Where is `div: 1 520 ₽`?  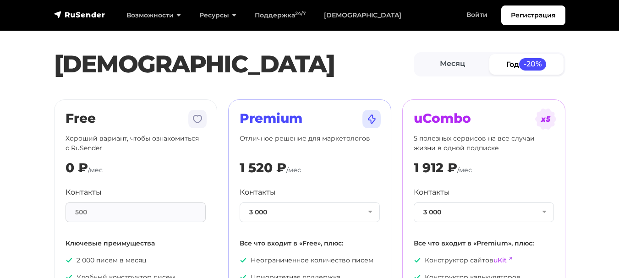 div: 1 520 ₽ is located at coordinates (263, 168).